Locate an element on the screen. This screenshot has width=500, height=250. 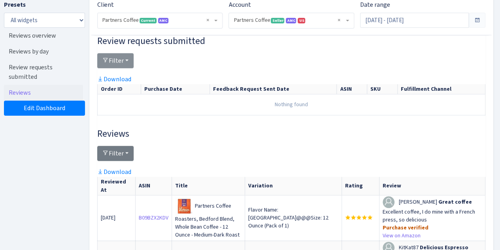
th: Title is located at coordinates (208, 186).